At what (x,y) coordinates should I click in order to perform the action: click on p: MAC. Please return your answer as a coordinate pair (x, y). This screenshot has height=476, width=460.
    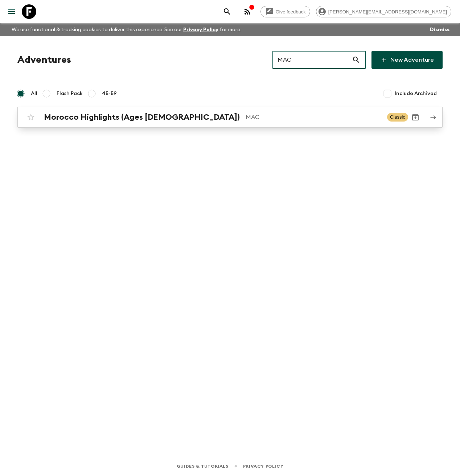
    Looking at the image, I should click on (314, 117).